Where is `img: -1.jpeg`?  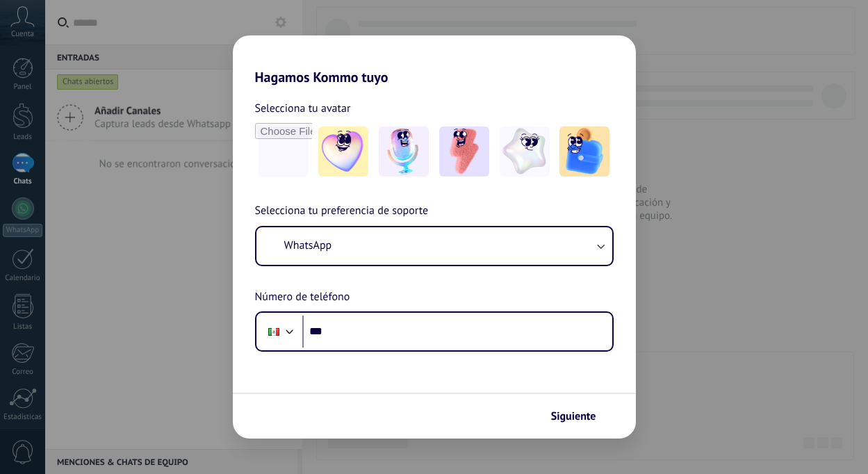
img: -1.jpeg is located at coordinates (343, 152).